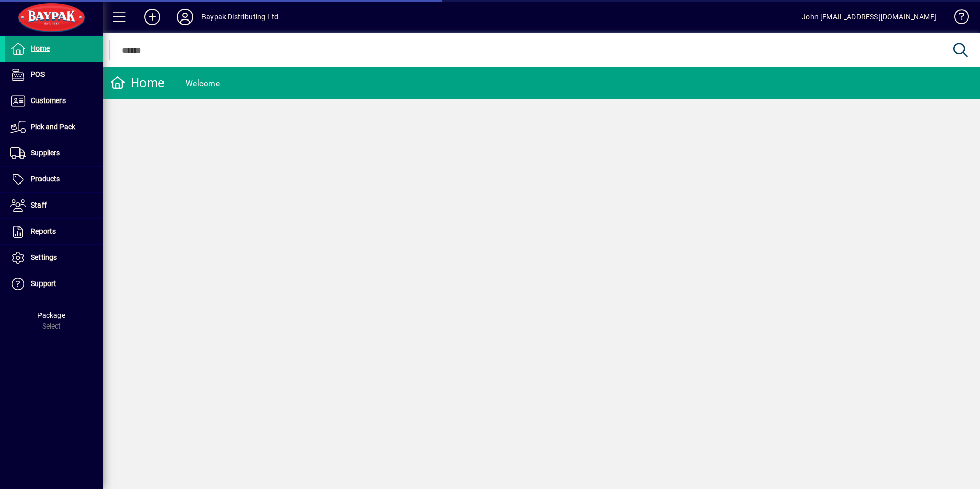  Describe the element at coordinates (137, 83) in the screenshot. I see `div: Home` at that location.